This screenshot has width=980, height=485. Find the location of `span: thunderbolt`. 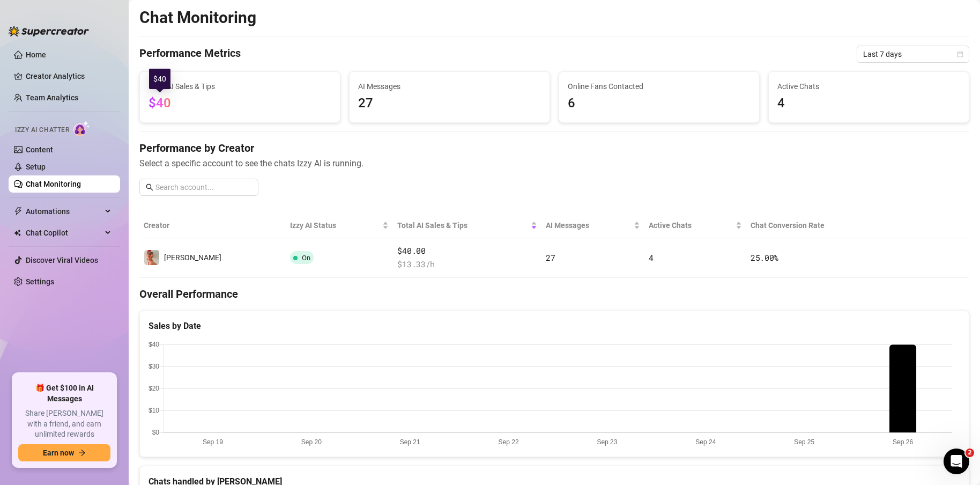

span: thunderbolt is located at coordinates (18, 212).